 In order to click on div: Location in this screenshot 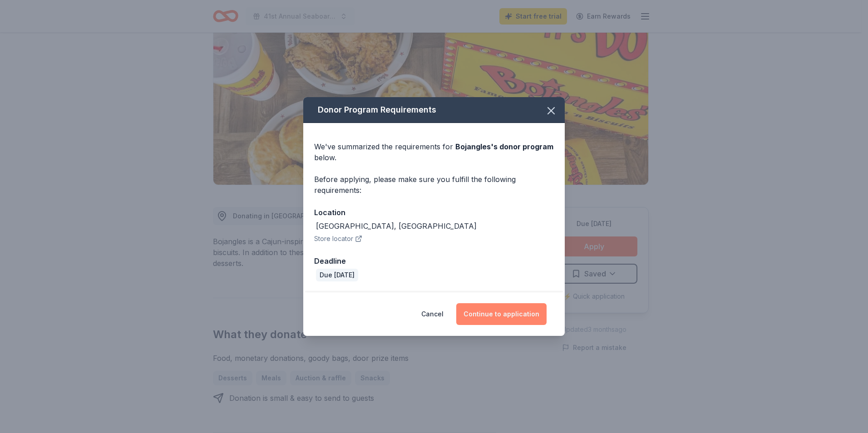, I will do `click(434, 212)`.